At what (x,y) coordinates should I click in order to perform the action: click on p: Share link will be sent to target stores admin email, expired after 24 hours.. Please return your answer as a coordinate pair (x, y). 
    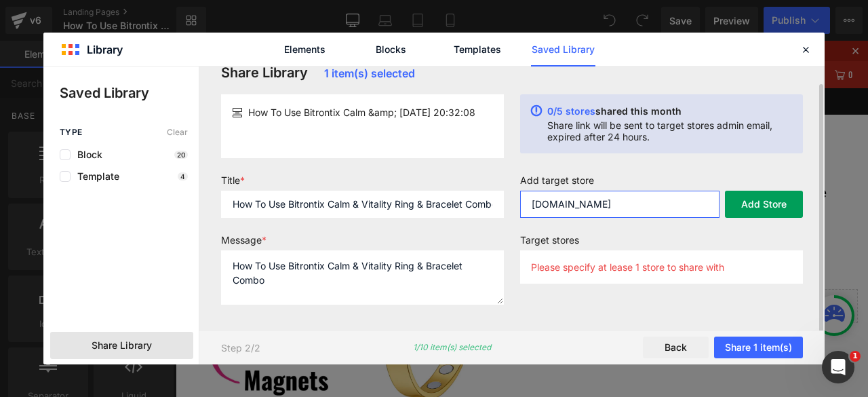
    Looking at the image, I should click on (670, 131).